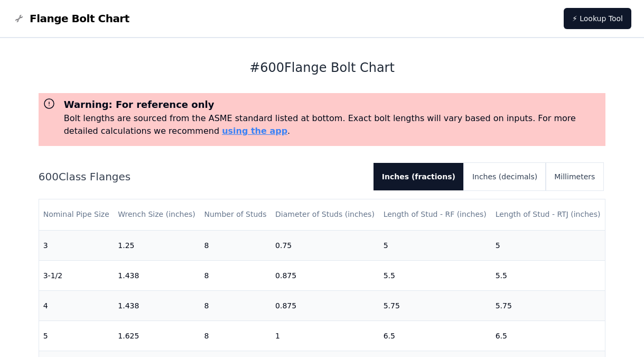 The width and height of the screenshot is (644, 357). Describe the element at coordinates (156, 335) in the screenshot. I see `td: 1.625` at that location.